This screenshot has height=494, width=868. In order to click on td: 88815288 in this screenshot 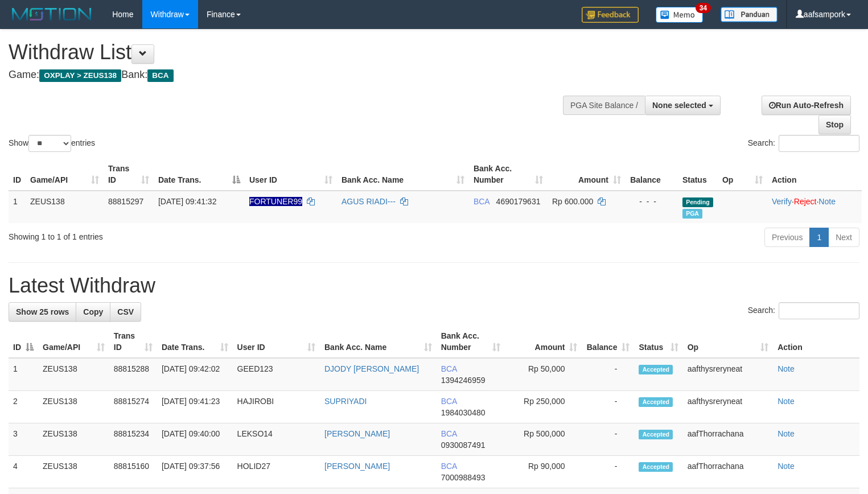, I will do `click(133, 375)`.